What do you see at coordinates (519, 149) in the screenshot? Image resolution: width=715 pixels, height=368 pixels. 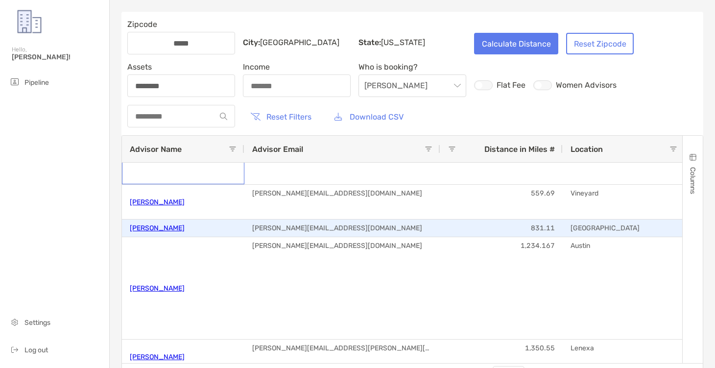 I see `span: Distance in Miles #` at bounding box center [519, 149].